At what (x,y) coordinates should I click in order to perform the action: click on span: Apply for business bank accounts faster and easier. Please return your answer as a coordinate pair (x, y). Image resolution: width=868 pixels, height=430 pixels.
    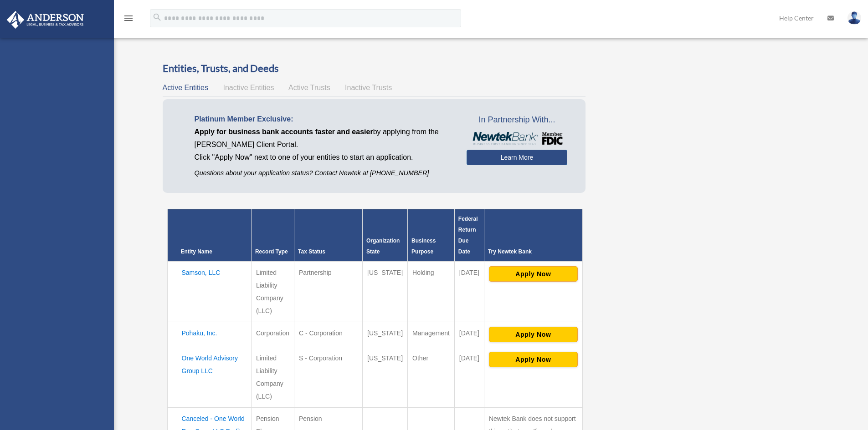
    Looking at the image, I should click on (283, 132).